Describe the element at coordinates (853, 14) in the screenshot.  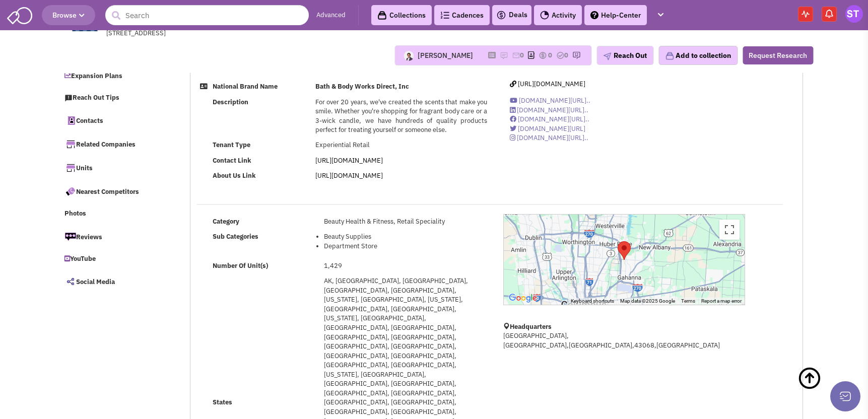
I see `img: Shannon Tyndall` at that location.